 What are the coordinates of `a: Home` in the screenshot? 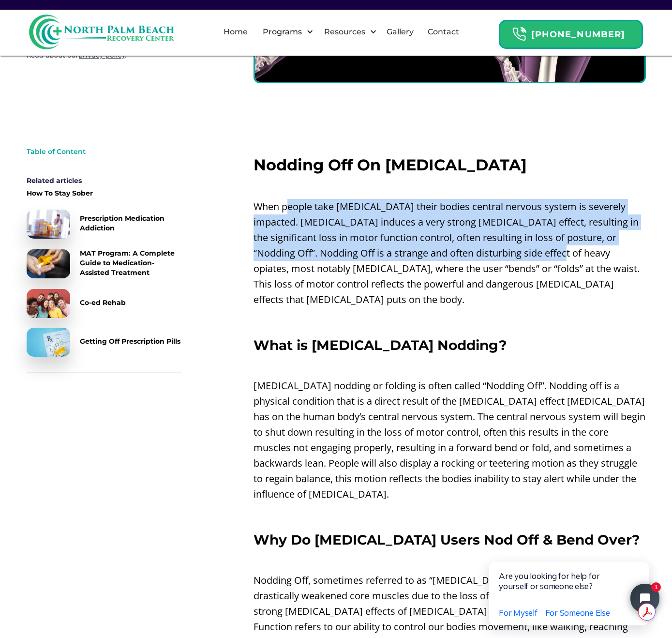 It's located at (236, 32).